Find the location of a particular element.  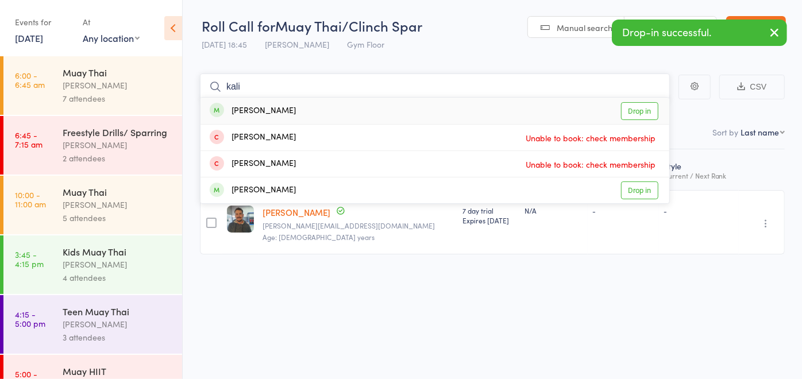

div: Teen Muay Thai is located at coordinates (117, 311).